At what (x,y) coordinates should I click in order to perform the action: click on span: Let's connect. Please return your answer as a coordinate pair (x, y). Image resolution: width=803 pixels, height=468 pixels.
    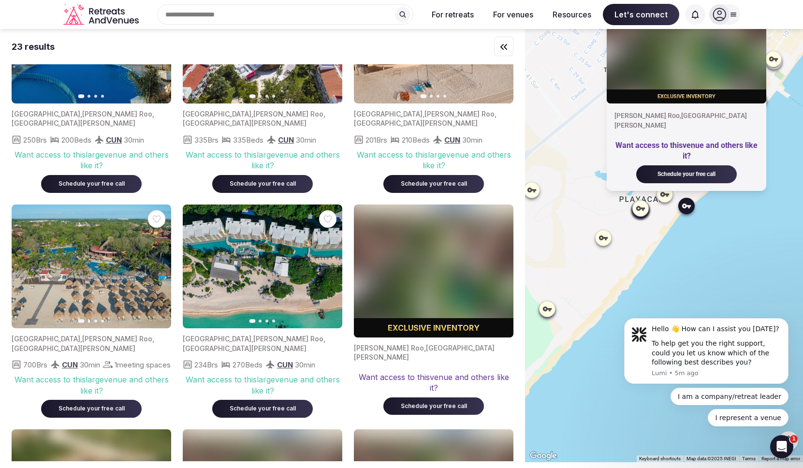
    Looking at the image, I should click on (641, 15).